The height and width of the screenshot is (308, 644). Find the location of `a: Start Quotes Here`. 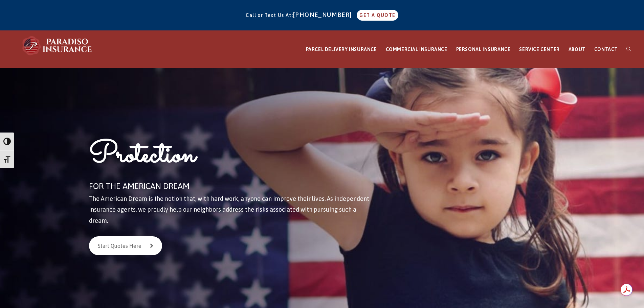

a: Start Quotes Here is located at coordinates (125, 246).